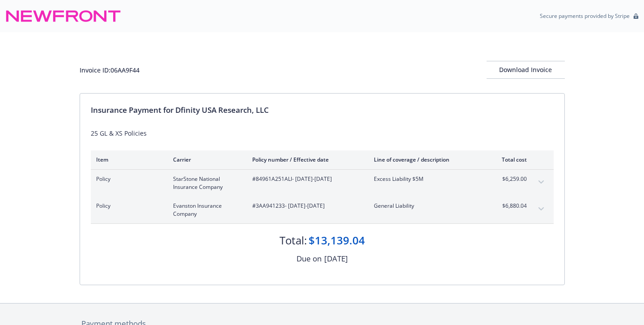 This screenshot has width=644, height=325. What do you see at coordinates (526, 70) in the screenshot?
I see `button: Download Invoice` at bounding box center [526, 70].